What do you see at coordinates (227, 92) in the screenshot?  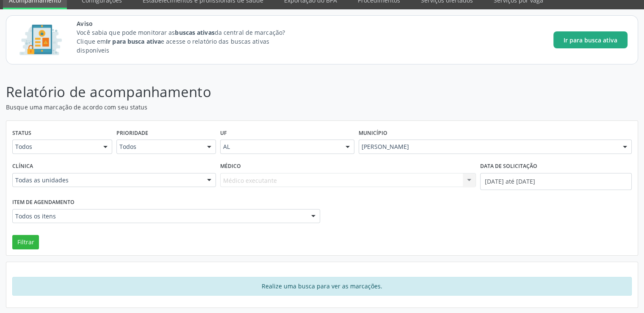 I see `p: Relatório de acompanhamento` at bounding box center [227, 92].